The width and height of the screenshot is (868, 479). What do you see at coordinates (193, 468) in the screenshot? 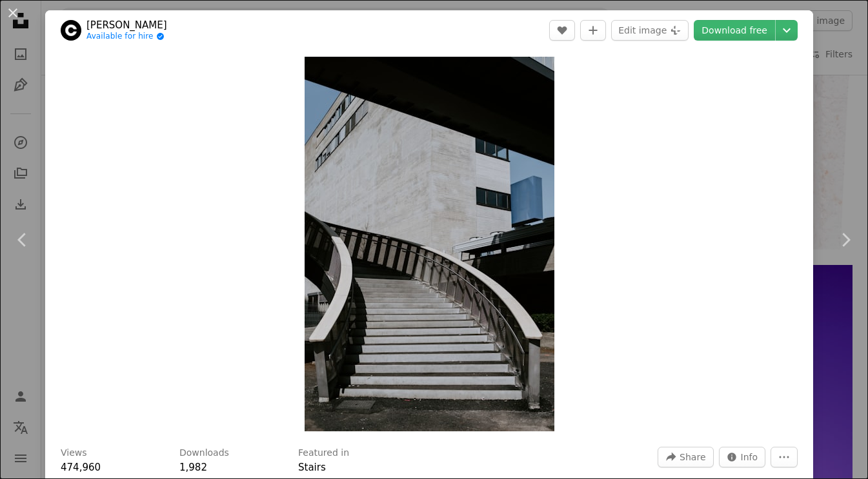
I see `span: 1,982` at bounding box center [193, 468].